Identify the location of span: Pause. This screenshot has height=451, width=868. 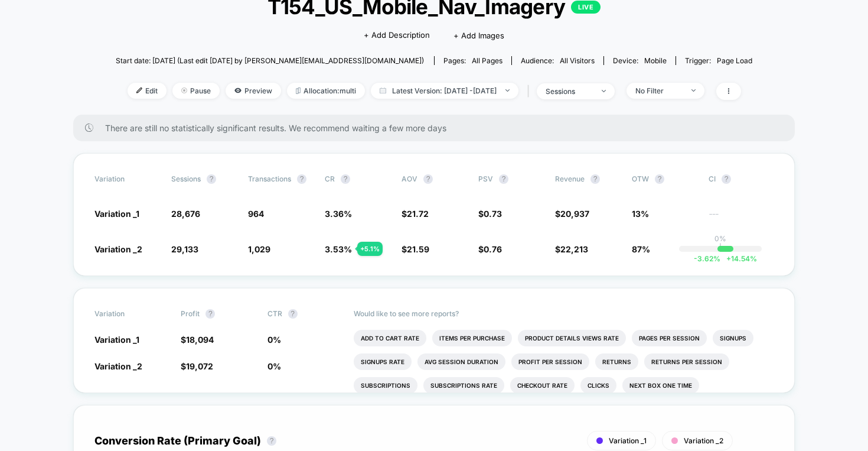
(196, 90).